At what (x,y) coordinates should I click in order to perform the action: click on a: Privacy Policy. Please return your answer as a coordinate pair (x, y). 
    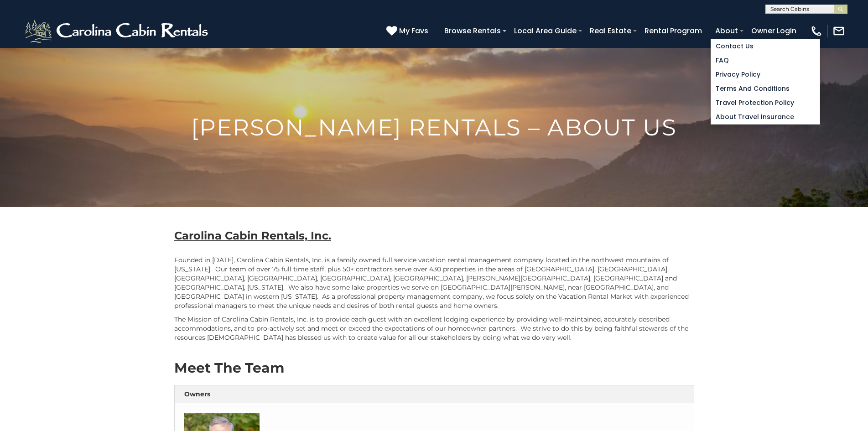
    Looking at the image, I should click on (765, 74).